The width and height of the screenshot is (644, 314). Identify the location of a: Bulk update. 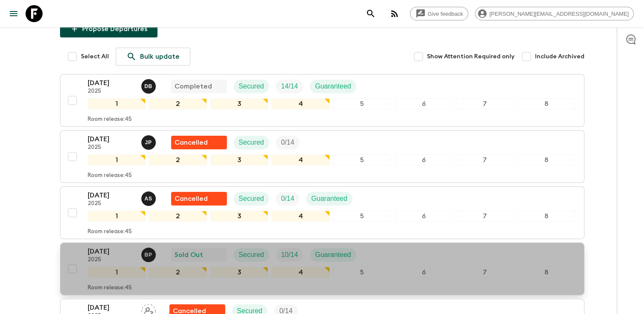
(153, 56).